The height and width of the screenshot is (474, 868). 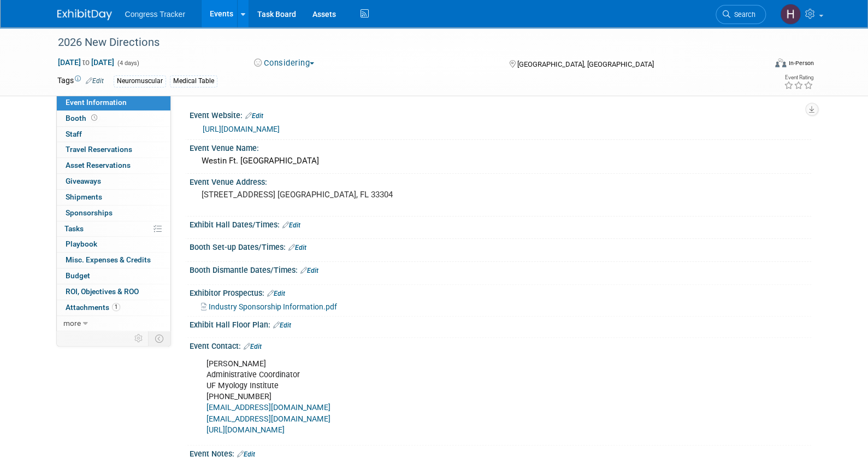 What do you see at coordinates (743, 15) in the screenshot?
I see `span: Search` at bounding box center [743, 15].